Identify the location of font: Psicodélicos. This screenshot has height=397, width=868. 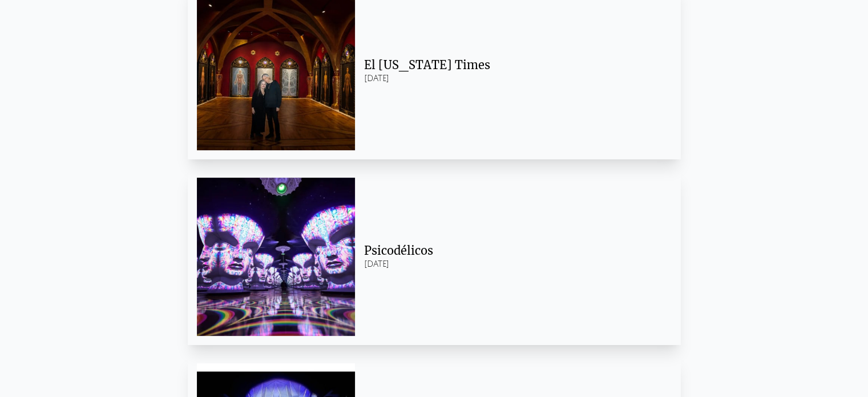
(398, 250).